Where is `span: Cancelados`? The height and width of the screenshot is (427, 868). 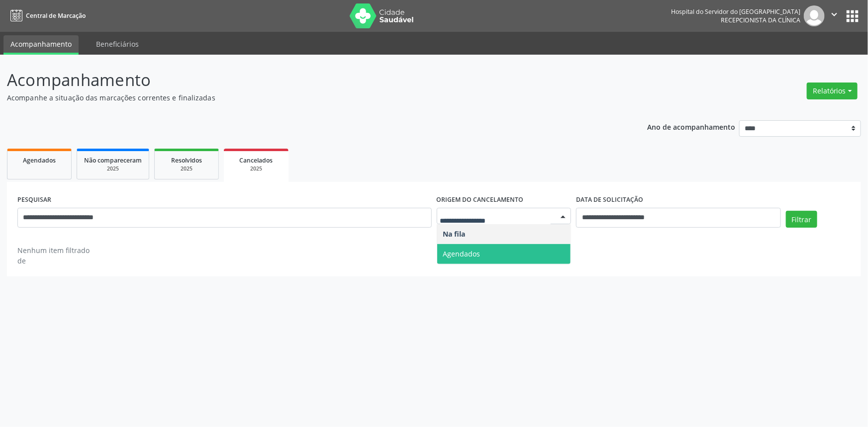
span: Cancelados is located at coordinates (256, 160).